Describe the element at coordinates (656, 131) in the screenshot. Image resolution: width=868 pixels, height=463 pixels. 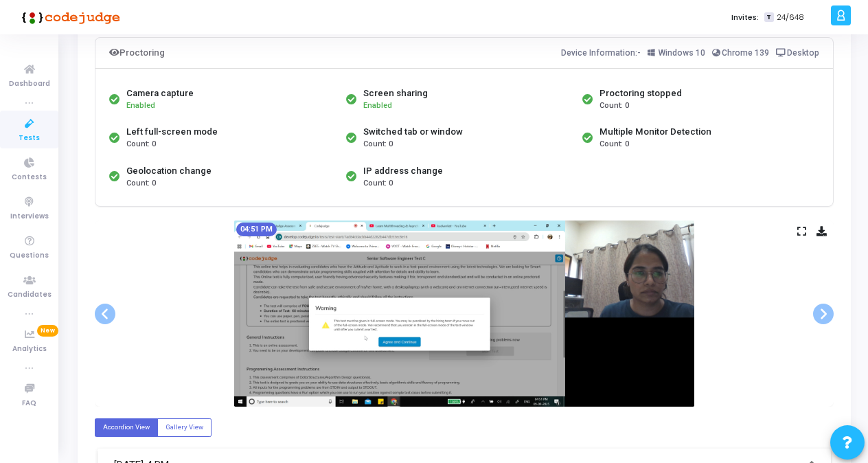
I see `div: Multiple Monitor Detection` at that location.